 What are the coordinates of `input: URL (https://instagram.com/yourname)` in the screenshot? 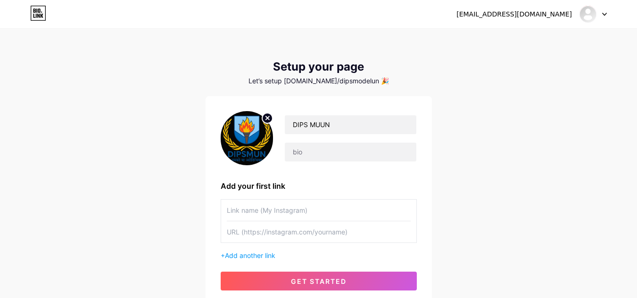 It's located at (319, 232).